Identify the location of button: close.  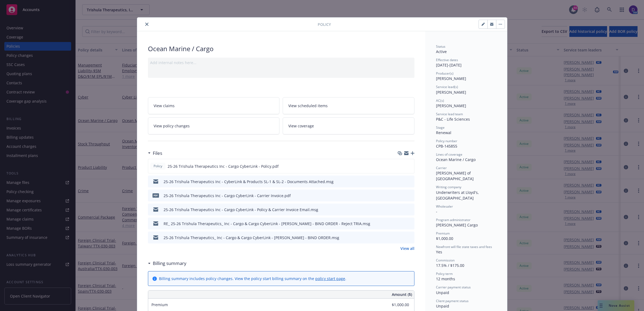
(147, 24).